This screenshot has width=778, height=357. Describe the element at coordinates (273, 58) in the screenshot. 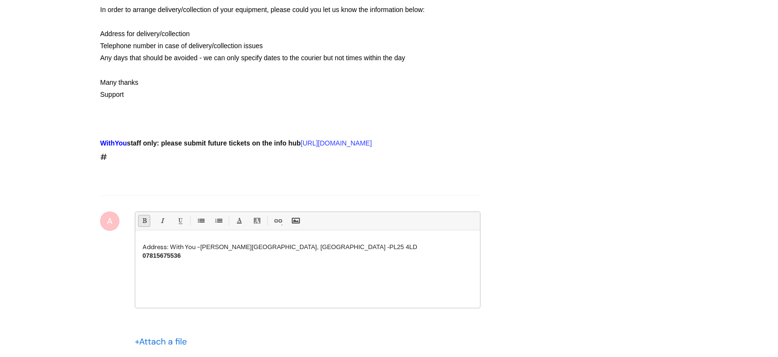

I see `div: Any days that should be avoided - we can only specify dates to the courier but not times within t...` at that location.